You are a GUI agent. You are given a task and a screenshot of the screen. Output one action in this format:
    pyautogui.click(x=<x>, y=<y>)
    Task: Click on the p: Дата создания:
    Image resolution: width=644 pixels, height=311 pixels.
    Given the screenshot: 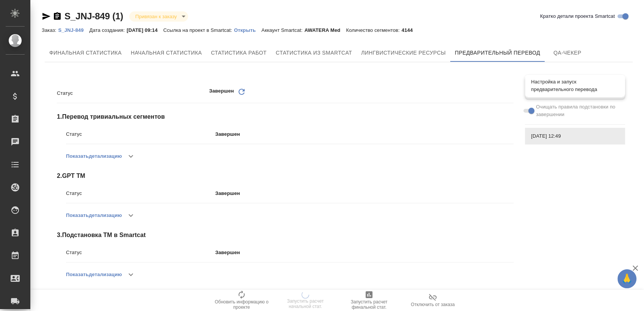 What is the action you would take?
    pyautogui.click(x=108, y=30)
    